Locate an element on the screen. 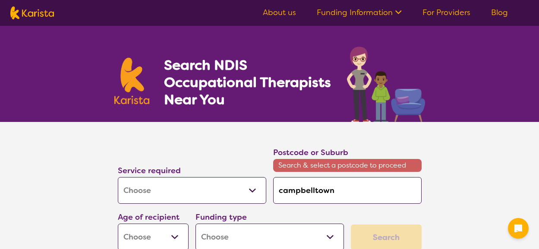  a: Funding Information is located at coordinates (359, 13).